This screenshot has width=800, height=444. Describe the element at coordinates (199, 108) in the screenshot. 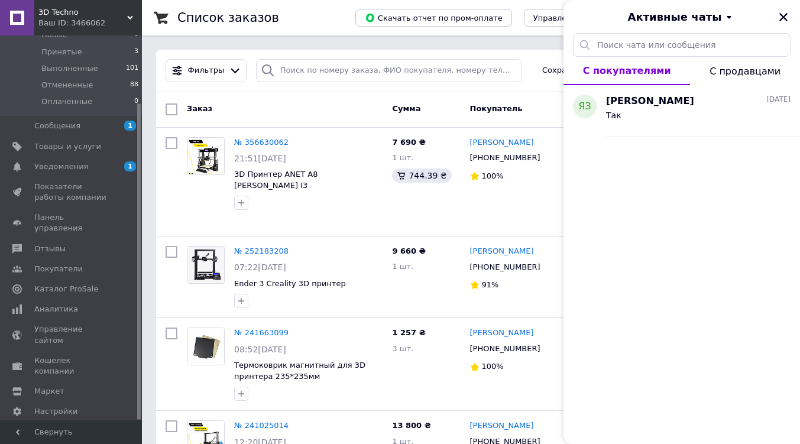

I see `span: Заказ` at that location.